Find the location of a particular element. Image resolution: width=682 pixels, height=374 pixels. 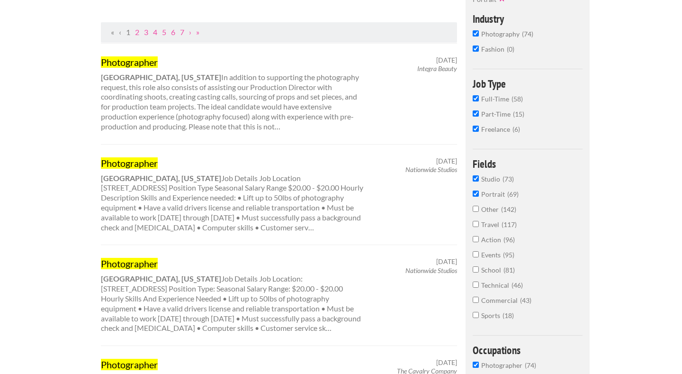

span: Photographer is located at coordinates (503, 365).